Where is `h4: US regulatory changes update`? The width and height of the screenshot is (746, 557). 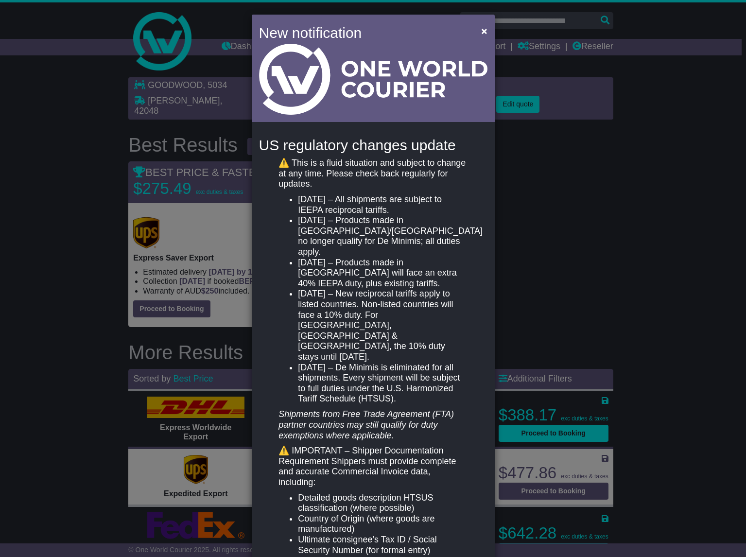 h4: US regulatory changes update is located at coordinates (373, 145).